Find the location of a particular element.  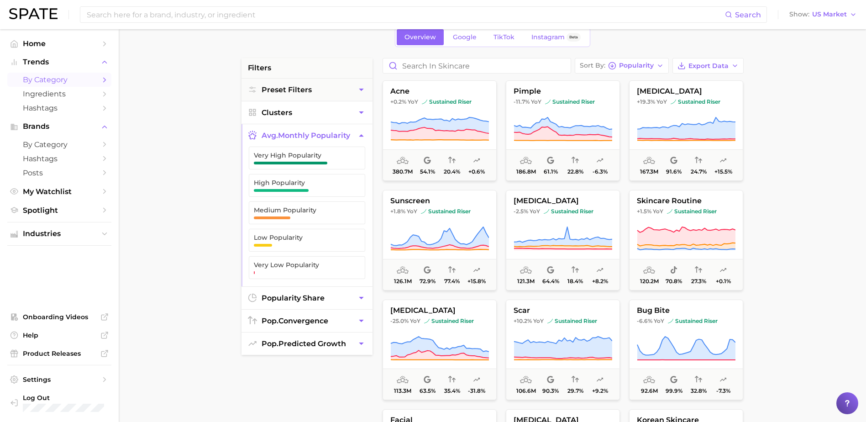

input: Search here for a brand, industry, or ingredient is located at coordinates (405, 15).